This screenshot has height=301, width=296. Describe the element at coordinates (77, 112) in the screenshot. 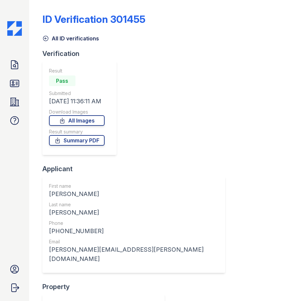

I see `div: Download Images` at that location.